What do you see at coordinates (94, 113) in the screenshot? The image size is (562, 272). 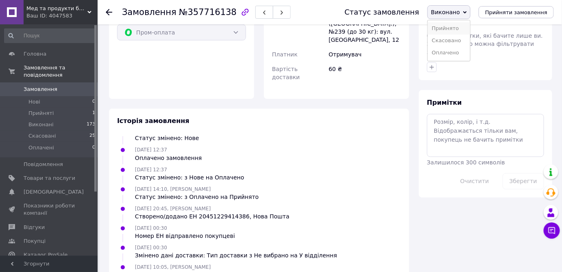 I see `span: 1` at bounding box center [94, 113].